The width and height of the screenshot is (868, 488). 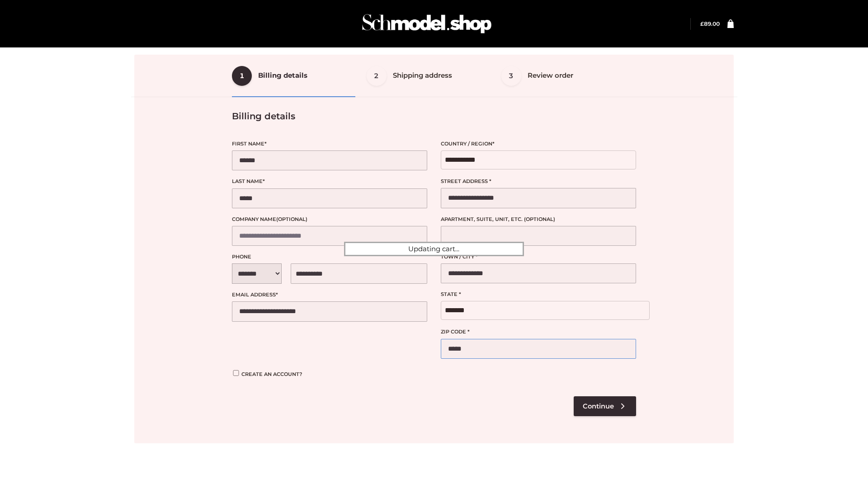 I want to click on a: Schmodel Admin 964, so click(x=427, y=24).